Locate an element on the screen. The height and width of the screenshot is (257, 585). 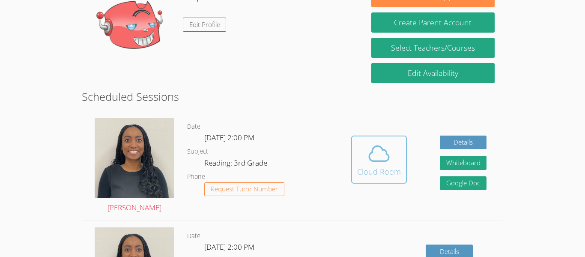
a: Edit Profile is located at coordinates (205, 24).